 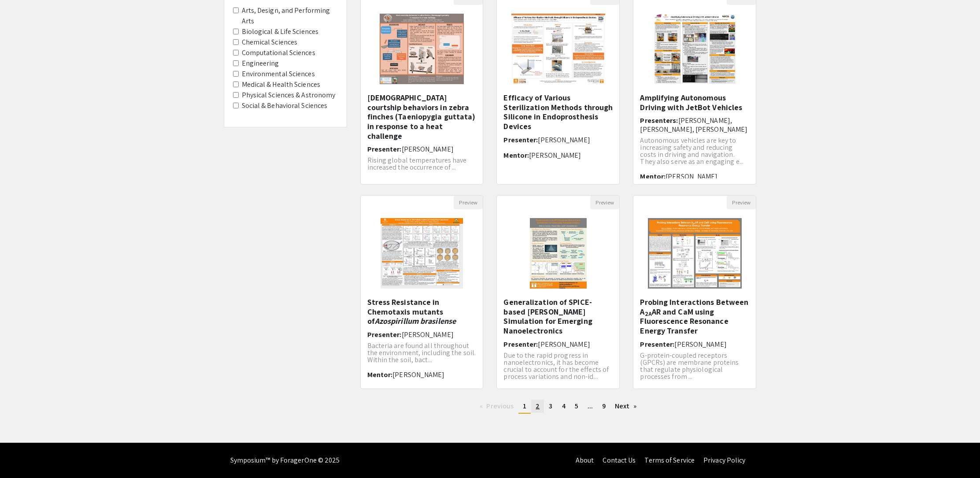 What do you see at coordinates (695, 316) in the screenshot?
I see `h5: Probing Interactions Between A AR and CaM using Fluorescence Resonance Energy Transfer` at bounding box center [695, 316].